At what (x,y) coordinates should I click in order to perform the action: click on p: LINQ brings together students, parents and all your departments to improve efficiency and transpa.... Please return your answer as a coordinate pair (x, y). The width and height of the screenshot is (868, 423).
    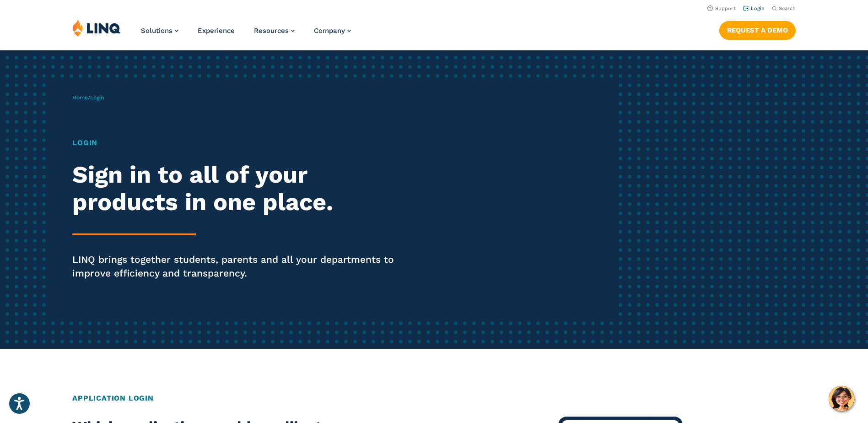
    Looking at the image, I should click on (239, 266).